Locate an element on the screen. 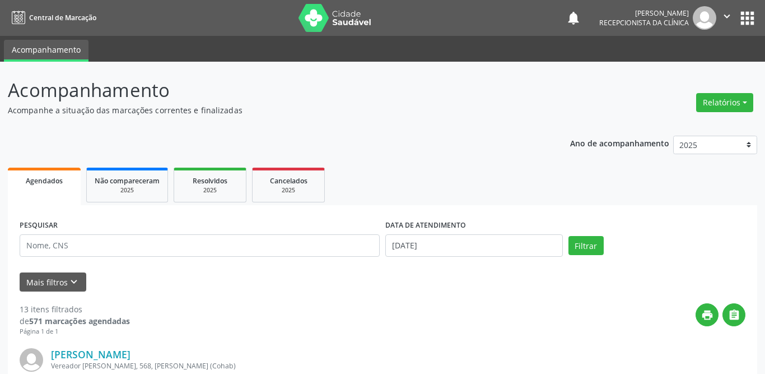 The image size is (765, 374). button: apps is located at coordinates (747, 18).